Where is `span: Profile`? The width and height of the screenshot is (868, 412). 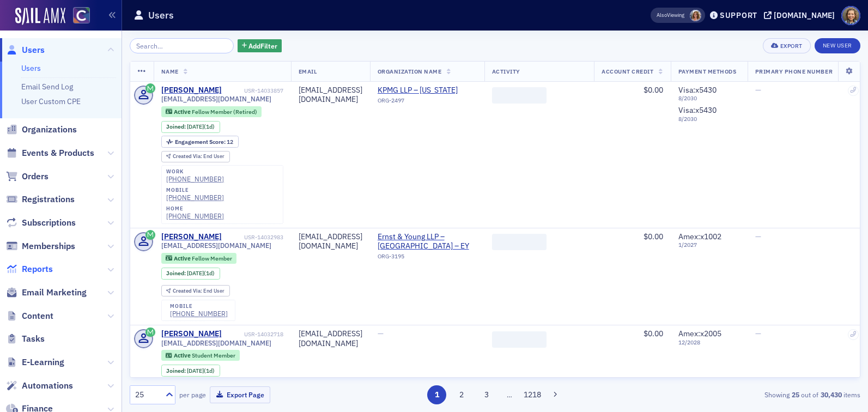
span: Profile is located at coordinates (851, 15).